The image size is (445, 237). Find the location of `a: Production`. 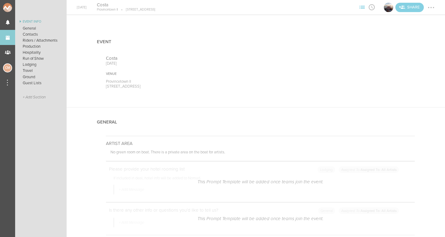

a: Production is located at coordinates (41, 47).